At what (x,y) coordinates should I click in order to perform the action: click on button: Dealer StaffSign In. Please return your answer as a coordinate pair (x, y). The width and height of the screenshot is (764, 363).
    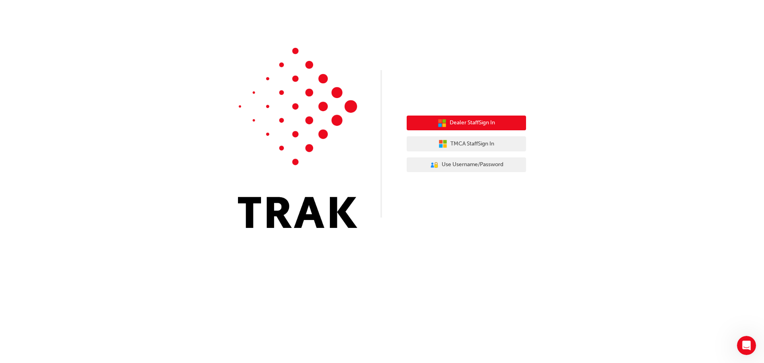
    Looking at the image, I should click on (467, 123).